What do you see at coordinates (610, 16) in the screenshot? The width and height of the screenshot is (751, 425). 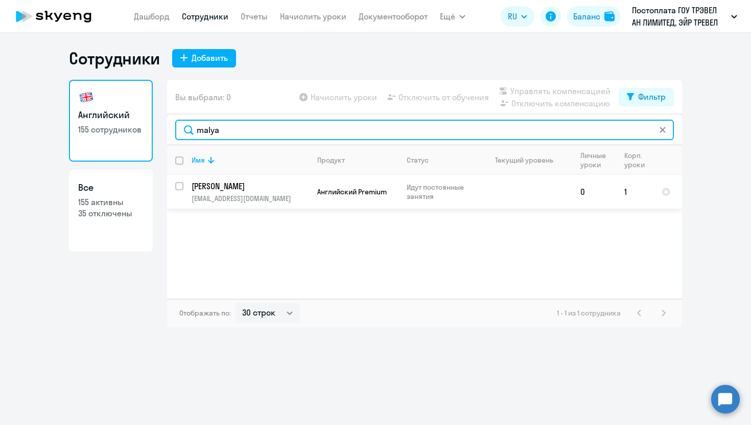 I see `img: balance` at bounding box center [610, 16].